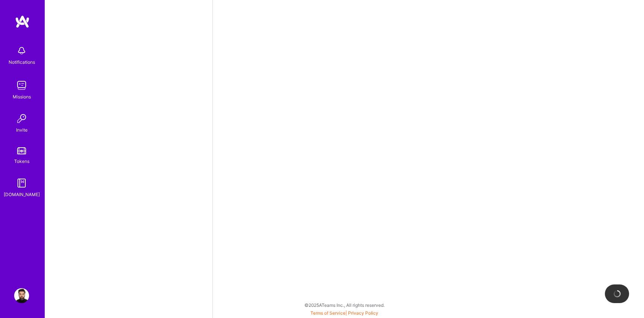 The height and width of the screenshot is (318, 644). Describe the element at coordinates (22, 51) in the screenshot. I see `img: bell` at that location.